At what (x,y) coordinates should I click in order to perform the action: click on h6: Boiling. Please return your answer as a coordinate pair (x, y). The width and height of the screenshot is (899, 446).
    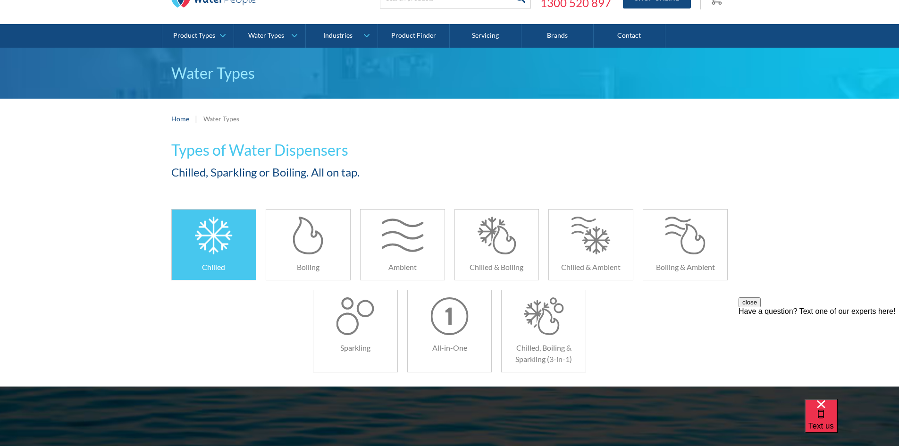
    Looking at the image, I should click on (308, 267).